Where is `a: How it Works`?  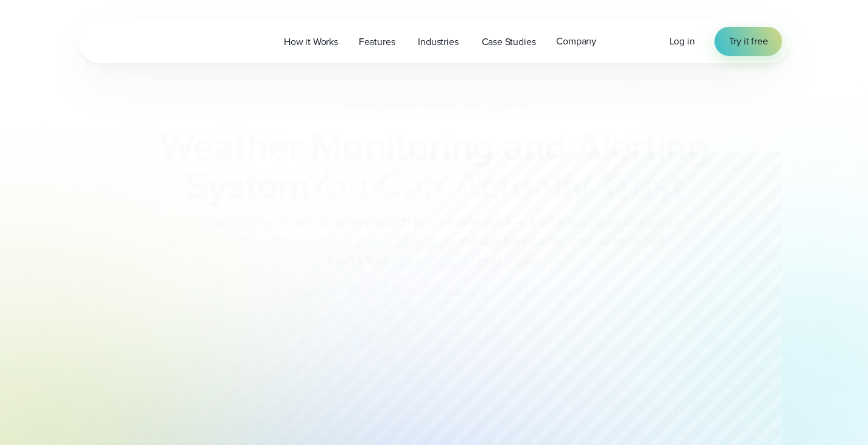
a: How it Works is located at coordinates (311, 42).